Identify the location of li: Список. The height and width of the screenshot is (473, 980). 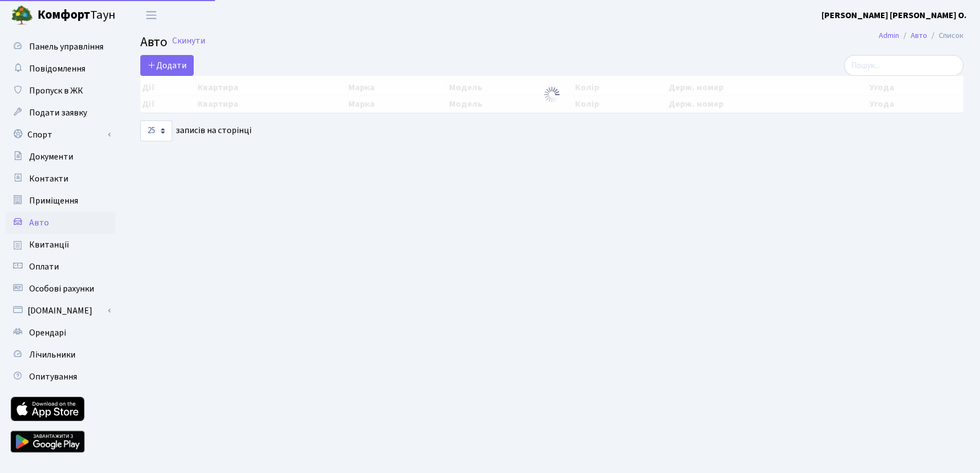
(946, 36).